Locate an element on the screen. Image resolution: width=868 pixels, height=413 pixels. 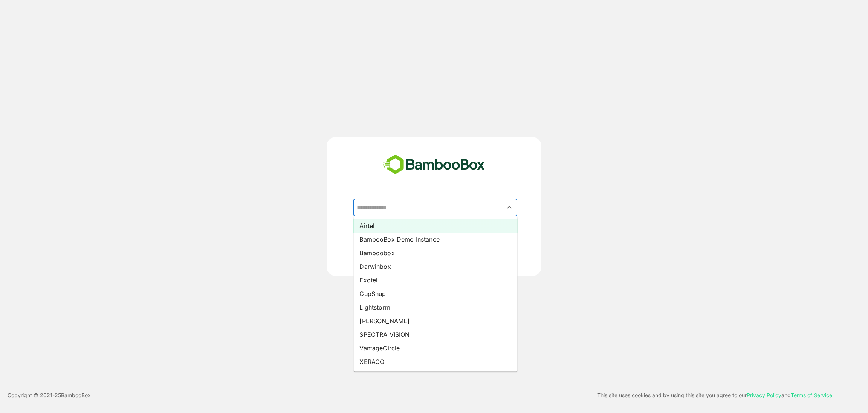
li: VantageCircle is located at coordinates (435, 348).